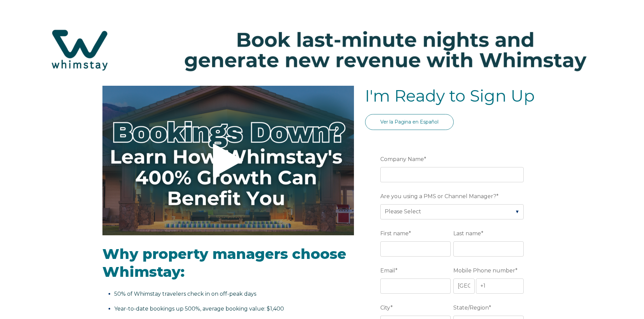 Image resolution: width=644 pixels, height=319 pixels. I want to click on span: Why property managers choose Whimstay:, so click(224, 263).